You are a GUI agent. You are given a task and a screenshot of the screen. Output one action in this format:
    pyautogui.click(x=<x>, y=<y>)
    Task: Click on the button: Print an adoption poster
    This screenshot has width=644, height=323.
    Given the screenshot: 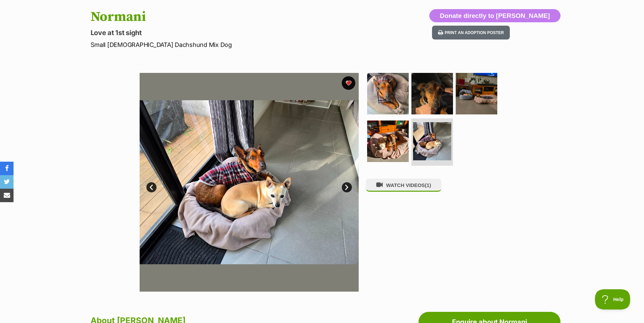 What is the action you would take?
    pyautogui.click(x=470, y=32)
    